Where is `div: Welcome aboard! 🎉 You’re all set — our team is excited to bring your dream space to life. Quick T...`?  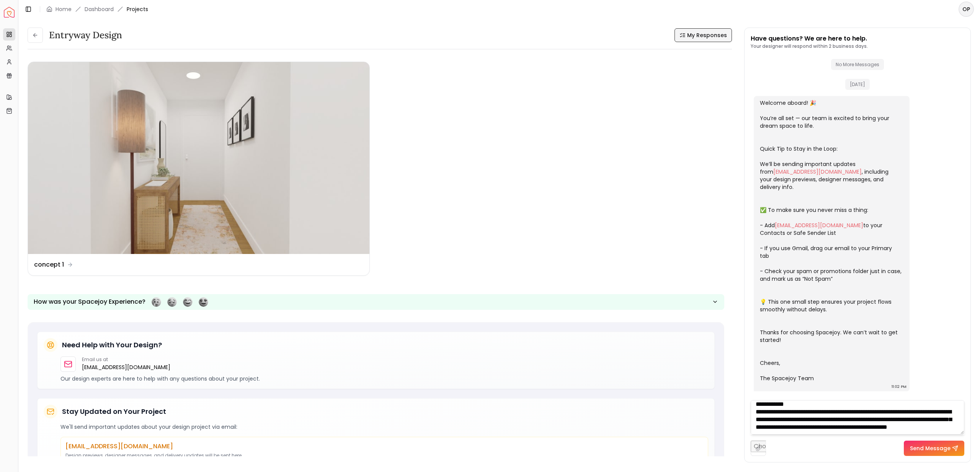 div: Welcome aboard! 🎉 You’re all set — our team is excited to bring your dream space to life. Quick T... is located at coordinates (830, 241).